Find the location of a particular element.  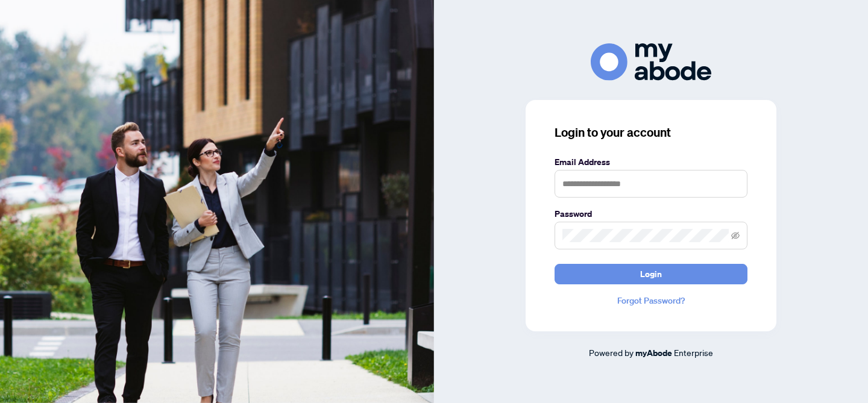

a: Forgot Password? is located at coordinates (651, 301).